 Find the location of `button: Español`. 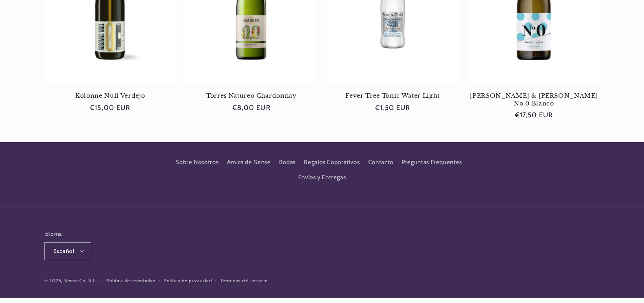

button: Español is located at coordinates (67, 251).